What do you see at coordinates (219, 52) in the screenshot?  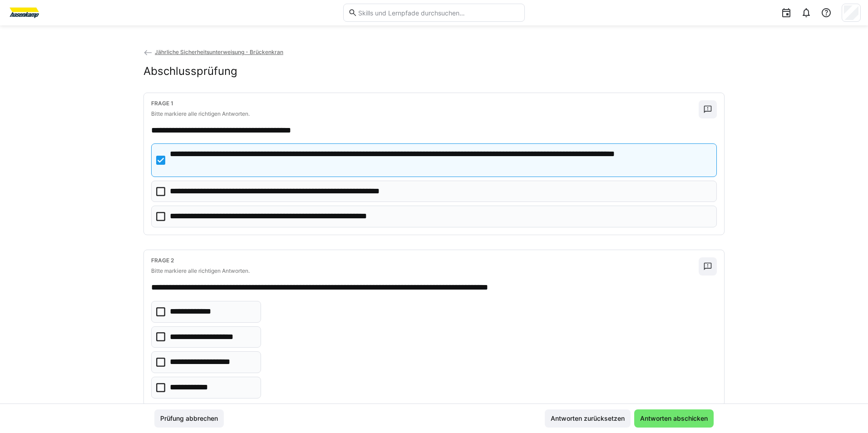 I see `span: Jährliche Sicherheitsunterweisung - Brückenkran` at bounding box center [219, 52].